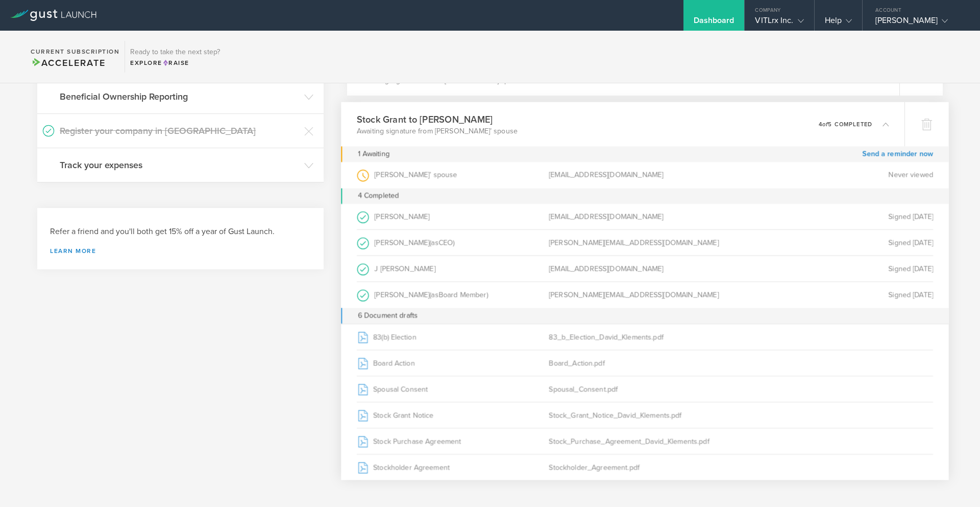  What do you see at coordinates (176, 63) in the screenshot?
I see `span: Raise` at bounding box center [176, 63].